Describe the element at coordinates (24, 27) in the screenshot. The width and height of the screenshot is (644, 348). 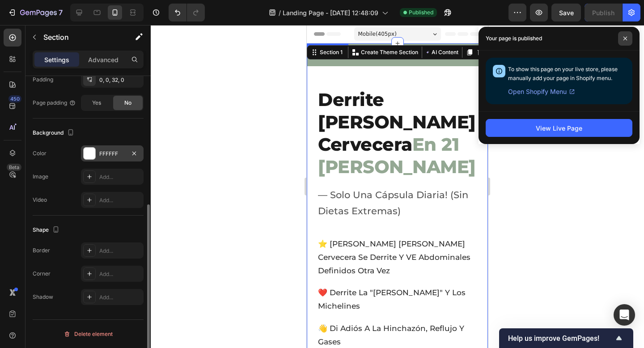
I see `div: Section 1` at that location.